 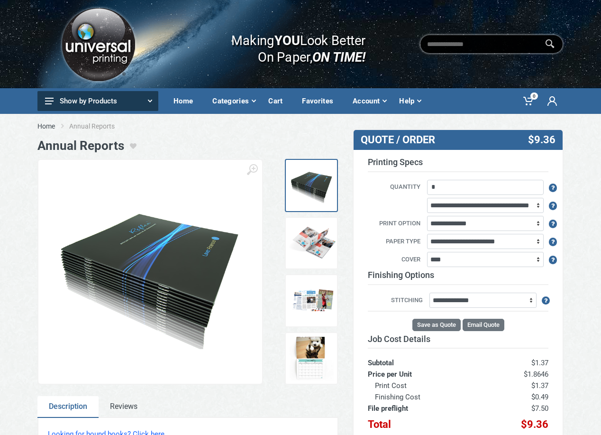 What do you see at coordinates (540, 397) in the screenshot?
I see `span: $0.49` at bounding box center [540, 397].